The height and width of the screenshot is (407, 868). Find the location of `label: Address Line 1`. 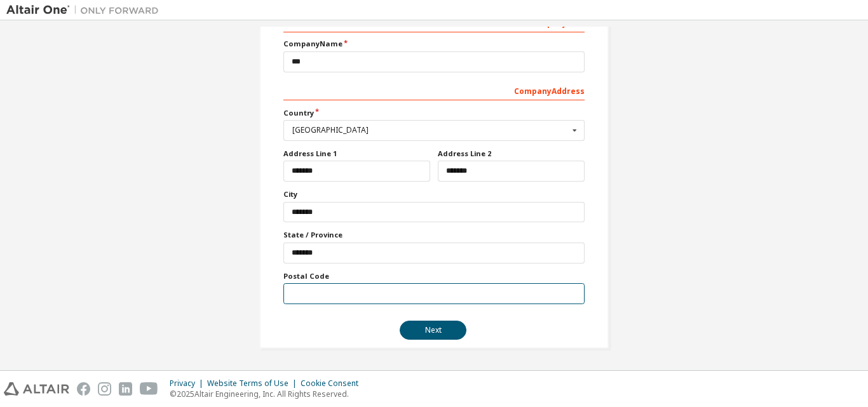

label: Address Line 1 is located at coordinates (356, 154).